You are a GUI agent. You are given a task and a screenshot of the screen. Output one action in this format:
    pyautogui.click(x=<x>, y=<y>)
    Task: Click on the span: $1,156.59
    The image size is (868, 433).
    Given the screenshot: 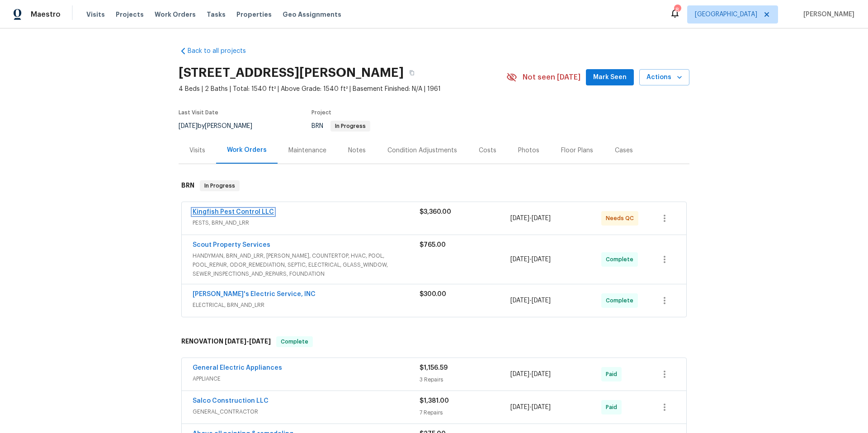 What is the action you would take?
    pyautogui.click(x=433, y=368)
    